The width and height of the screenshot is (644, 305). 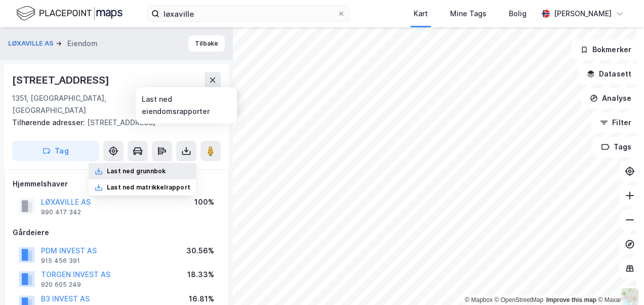 I want to click on button: Bokmerker, so click(x=606, y=49).